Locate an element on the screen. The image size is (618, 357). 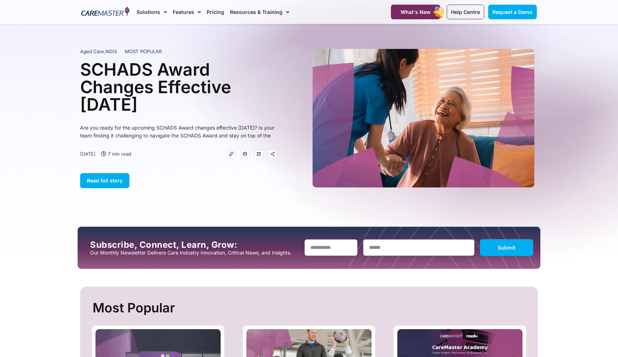
p: Our Monthly Newsletter Delivers Care Industry Innovation, Critical News, and Insights. is located at coordinates (194, 253).